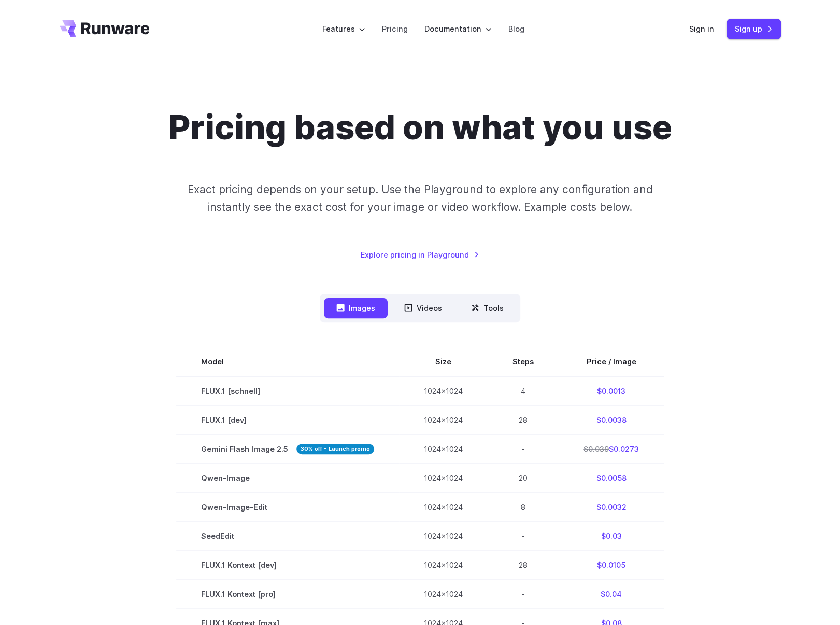 The height and width of the screenshot is (625, 840). I want to click on td: $0.0058, so click(611, 479).